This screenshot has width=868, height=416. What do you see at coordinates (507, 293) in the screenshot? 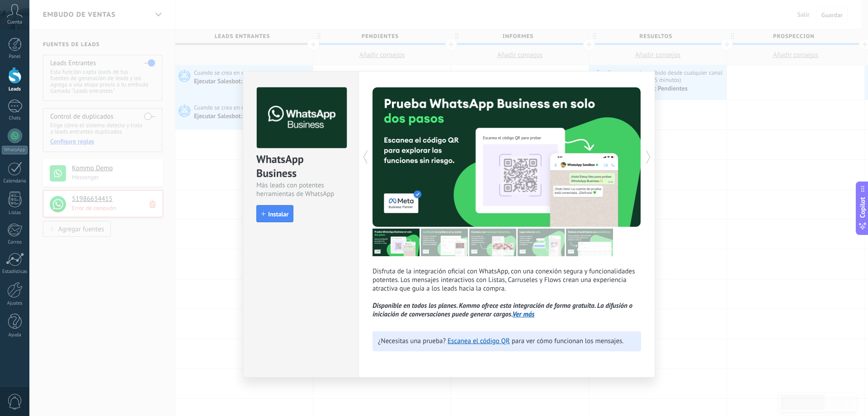
I see `p: Disfruta de la integración oficial con WhatsApp, con una conexión segura y funcionalidades potent...` at bounding box center [507, 293].